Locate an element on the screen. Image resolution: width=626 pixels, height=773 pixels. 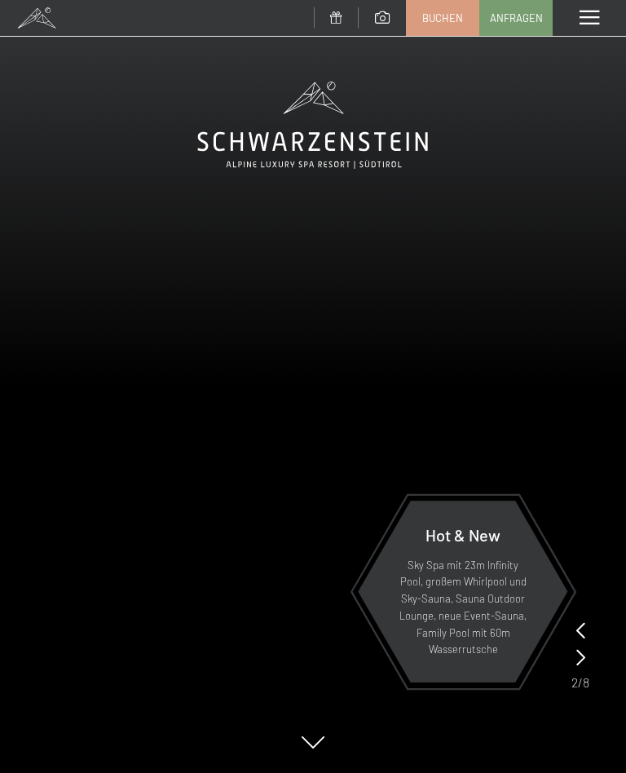
a: Hot & New Sky Spa mit 23m Infinity Pool, großem Whirlpool und Sky-Sauna, Sauna Outdoor Lounge, ne... is located at coordinates (463, 591).